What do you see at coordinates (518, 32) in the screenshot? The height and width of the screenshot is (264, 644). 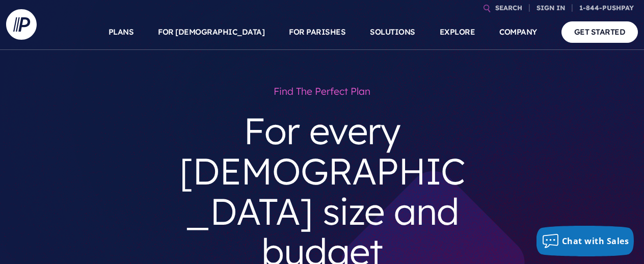 I see `a: COMPANY` at bounding box center [518, 32].